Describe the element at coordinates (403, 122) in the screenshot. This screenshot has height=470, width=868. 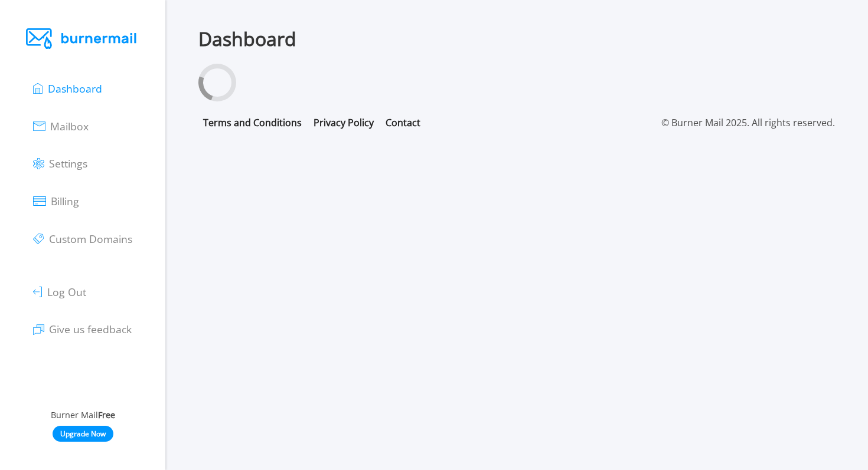
I see `a: Contact` at that location.